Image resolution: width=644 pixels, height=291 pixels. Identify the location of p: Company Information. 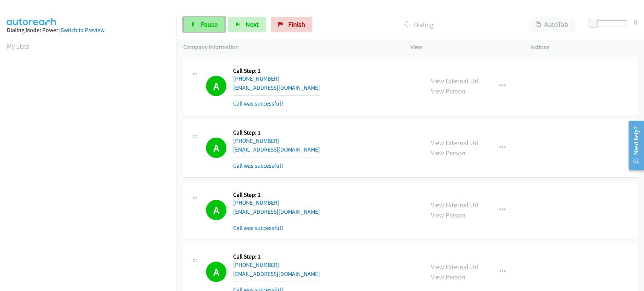
(290, 47).